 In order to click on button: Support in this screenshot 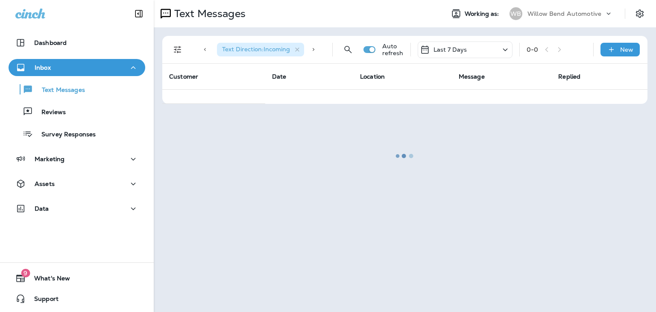, I will do `click(77, 299)`.